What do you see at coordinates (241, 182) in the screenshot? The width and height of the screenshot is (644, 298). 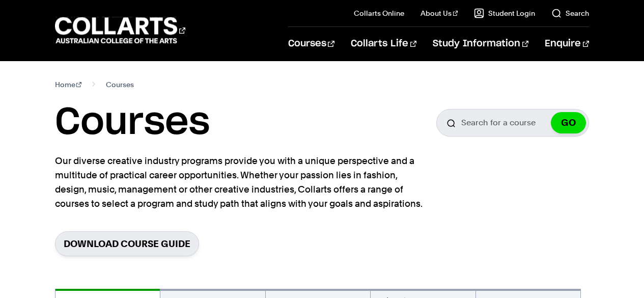 I see `p: Our diverse creative industry programs provide you with a unique perspective and a multitude of p...` at bounding box center [241, 182].